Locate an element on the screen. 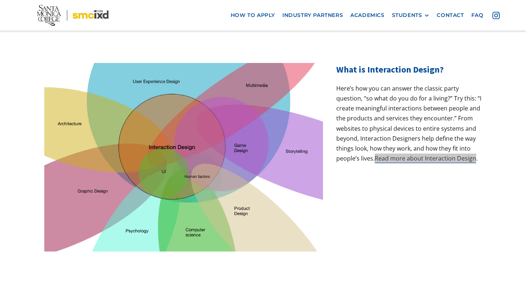 Image resolution: width=526 pixels, height=299 pixels. a: how to apply is located at coordinates (253, 15).